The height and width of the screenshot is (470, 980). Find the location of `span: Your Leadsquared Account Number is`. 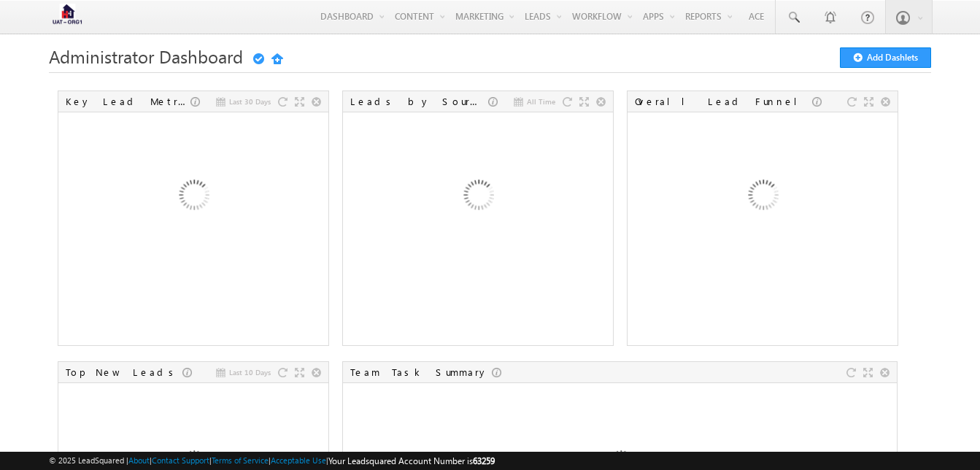

span: Your Leadsquared Account Number is is located at coordinates (412, 461).